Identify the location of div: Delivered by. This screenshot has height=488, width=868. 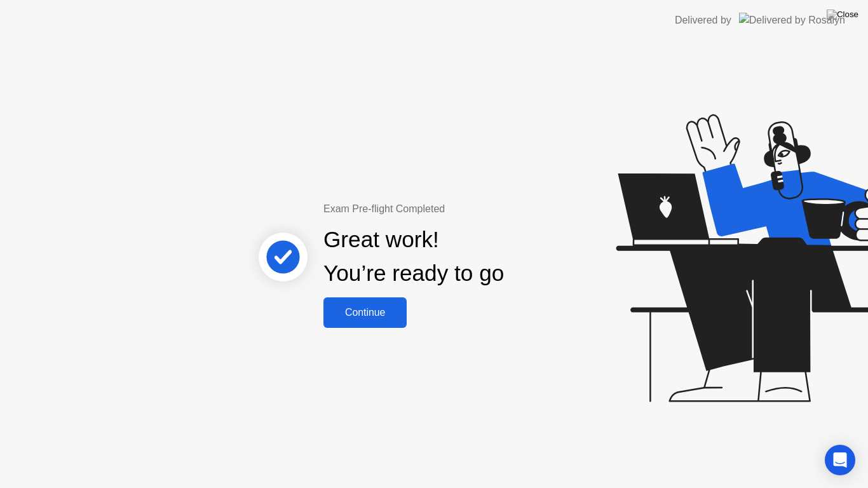
(703, 21).